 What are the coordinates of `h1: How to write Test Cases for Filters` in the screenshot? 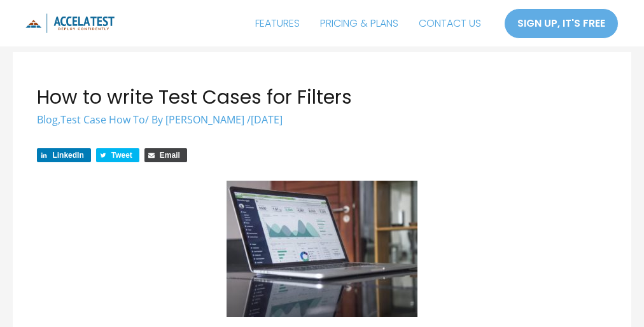 It's located at (322, 97).